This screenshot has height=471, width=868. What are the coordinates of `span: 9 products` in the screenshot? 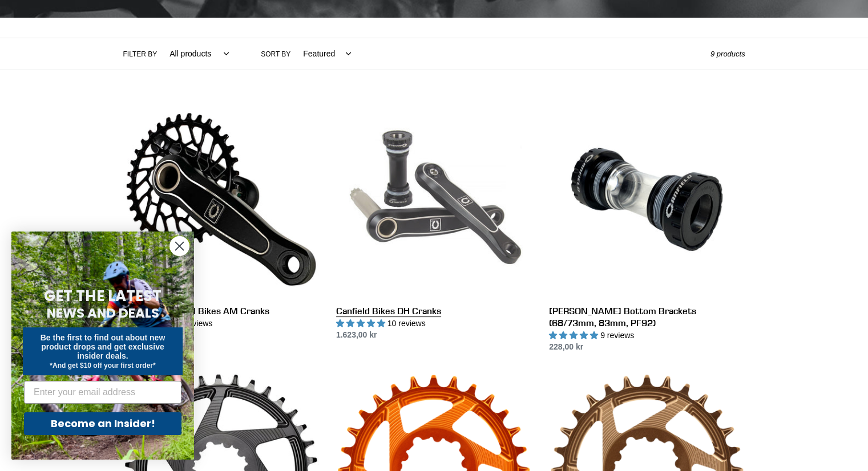 It's located at (728, 54).